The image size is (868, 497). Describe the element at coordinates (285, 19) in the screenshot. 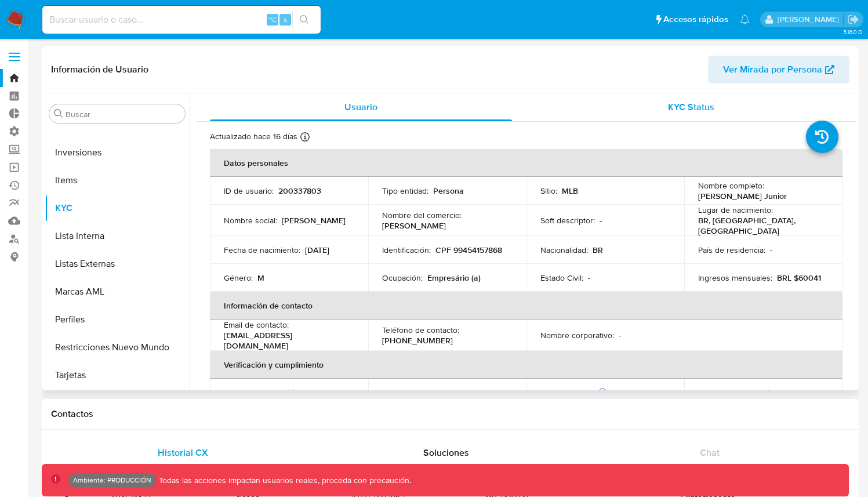

I see `span: s` at that location.